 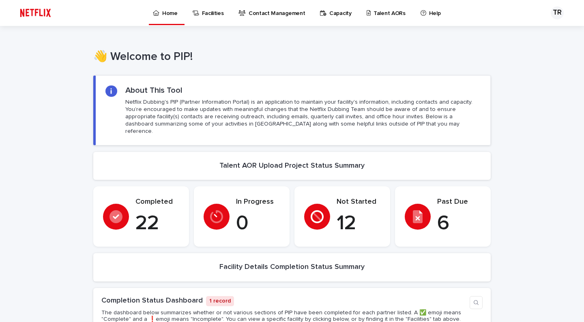 What do you see at coordinates (35, 13) in the screenshot?
I see `img: ifQbXi3ZQGMSEF7WDB7W` at bounding box center [35, 13].